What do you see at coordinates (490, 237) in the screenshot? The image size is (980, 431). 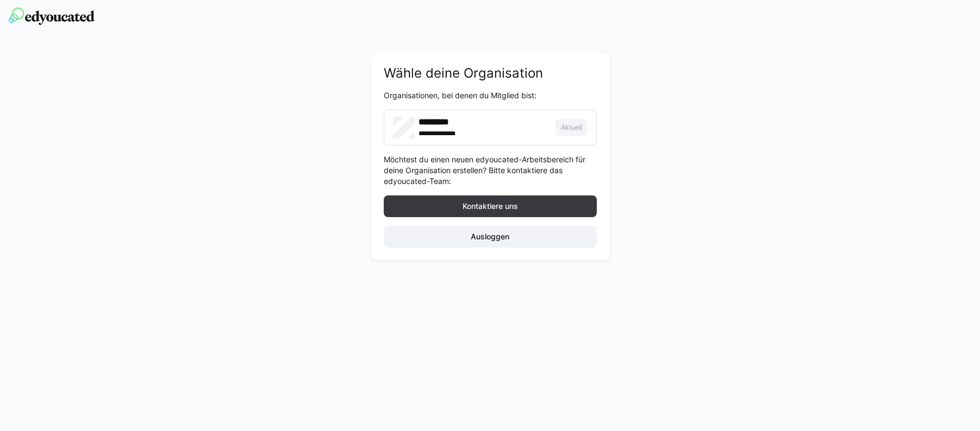 I see `button: Ausloggen` at bounding box center [490, 237].